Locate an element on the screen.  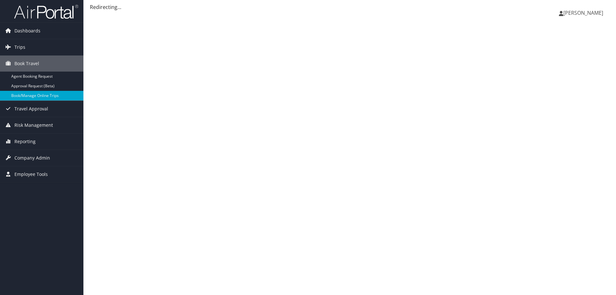
span: Reporting is located at coordinates (25, 141).